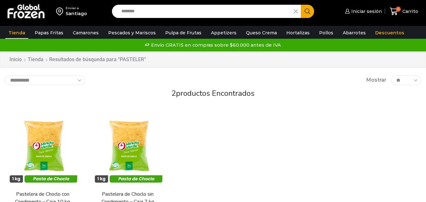 This screenshot has height=202, width=426. What do you see at coordinates (61, 11) in the screenshot?
I see `img: address-field-icon.svg` at bounding box center [61, 11].